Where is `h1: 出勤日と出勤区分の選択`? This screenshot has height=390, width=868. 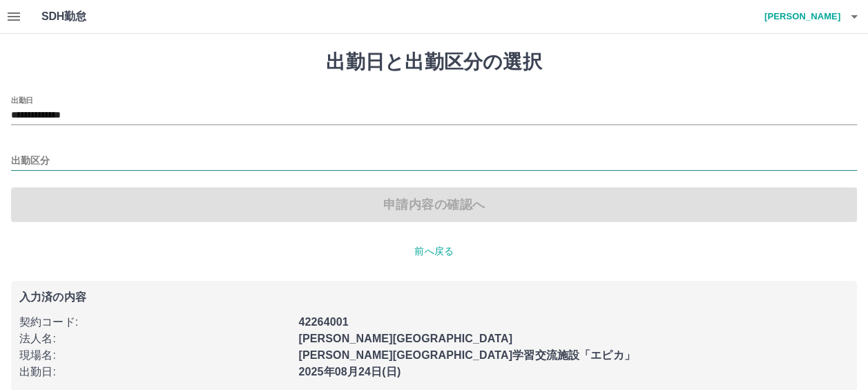 h1: 出勤日と出勤区分の選択 is located at coordinates (434, 62).